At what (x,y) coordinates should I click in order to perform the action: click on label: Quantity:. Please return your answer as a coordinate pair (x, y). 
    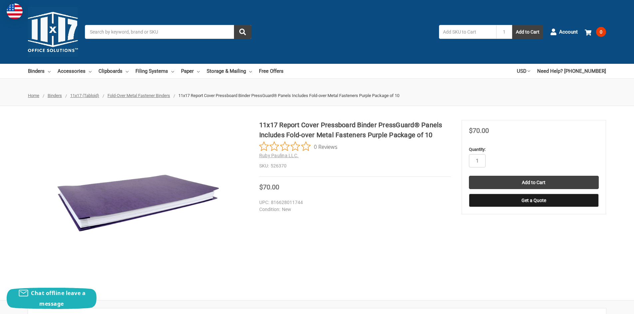
    Looking at the image, I should click on (534, 150).